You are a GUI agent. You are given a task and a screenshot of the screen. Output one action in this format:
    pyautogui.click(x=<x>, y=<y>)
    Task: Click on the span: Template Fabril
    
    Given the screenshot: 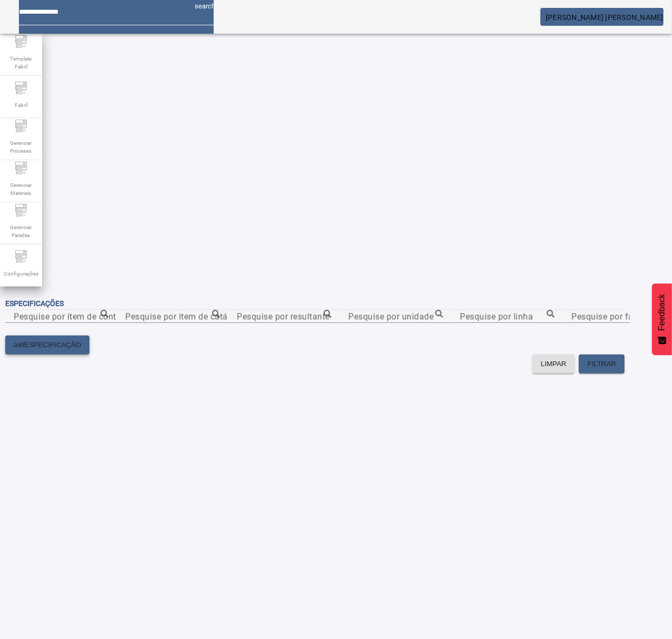 What is the action you would take?
    pyautogui.click(x=21, y=63)
    